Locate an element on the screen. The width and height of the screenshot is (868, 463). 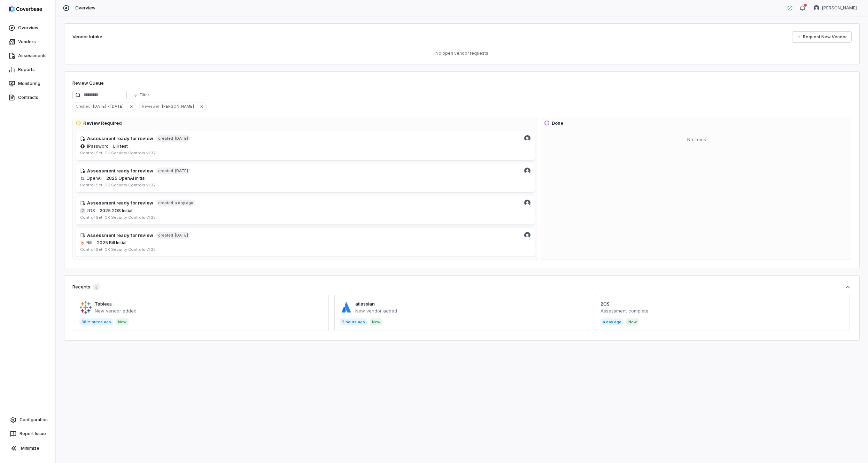
h2: Vendor Intake is located at coordinates (87, 37).